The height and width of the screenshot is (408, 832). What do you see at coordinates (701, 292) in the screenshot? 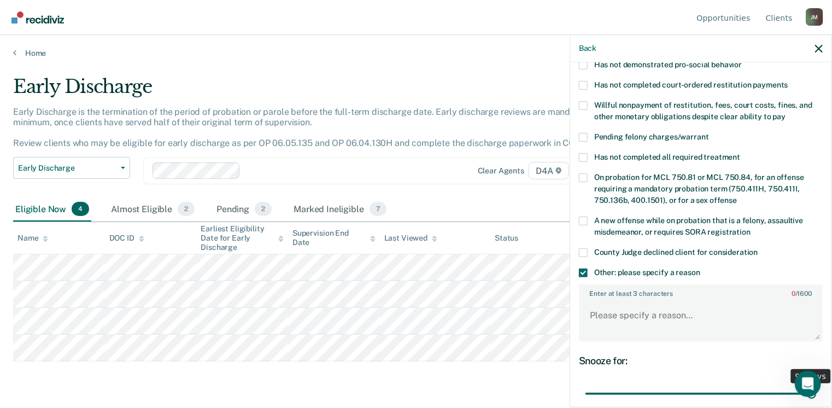
I see `label: Enter at least 3 characters` at bounding box center [701, 292].